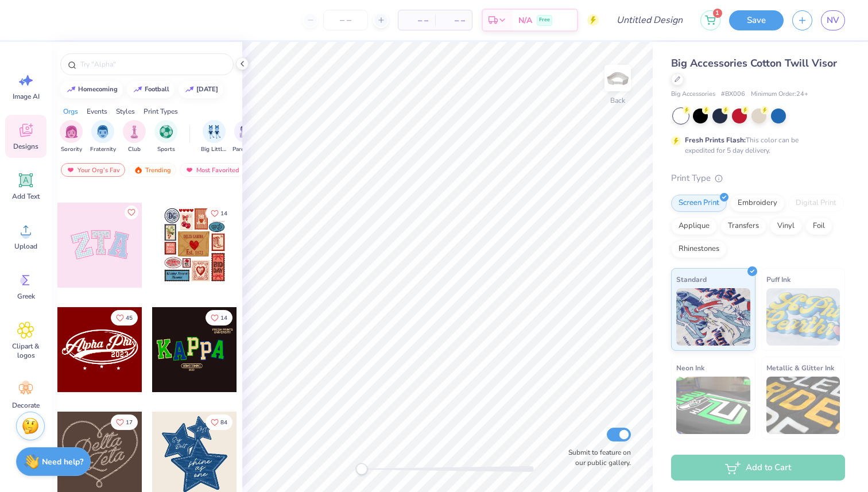 The height and width of the screenshot is (492, 868). What do you see at coordinates (91, 89) in the screenshot?
I see `button: homecoming` at bounding box center [91, 89].